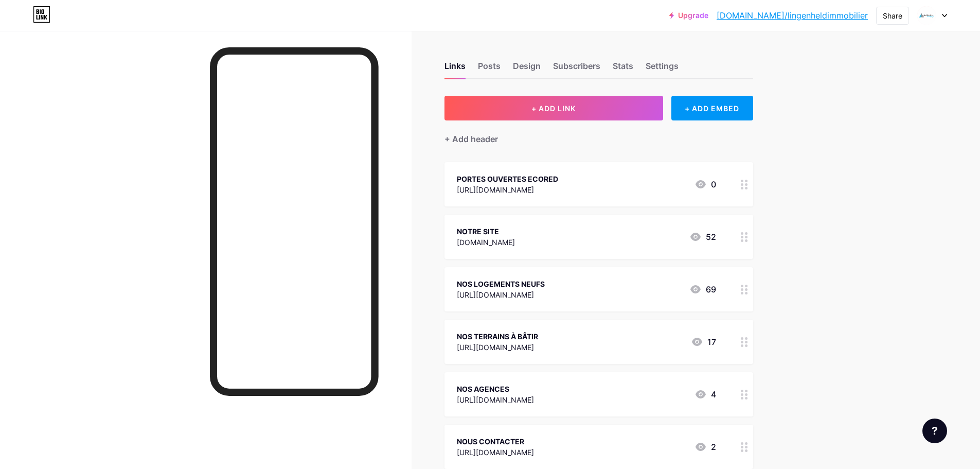  I want to click on div: 52, so click(703, 237).